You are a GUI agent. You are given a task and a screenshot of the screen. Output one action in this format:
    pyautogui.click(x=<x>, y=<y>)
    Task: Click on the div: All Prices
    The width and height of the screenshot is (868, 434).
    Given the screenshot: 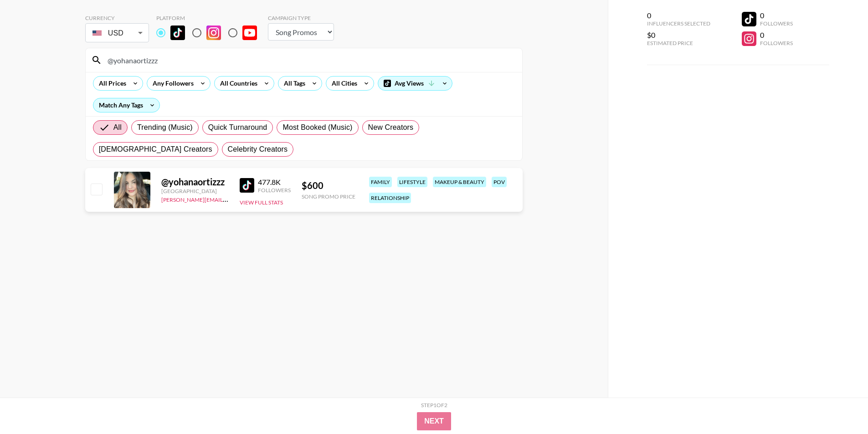 What is the action you would take?
    pyautogui.click(x=111, y=84)
    